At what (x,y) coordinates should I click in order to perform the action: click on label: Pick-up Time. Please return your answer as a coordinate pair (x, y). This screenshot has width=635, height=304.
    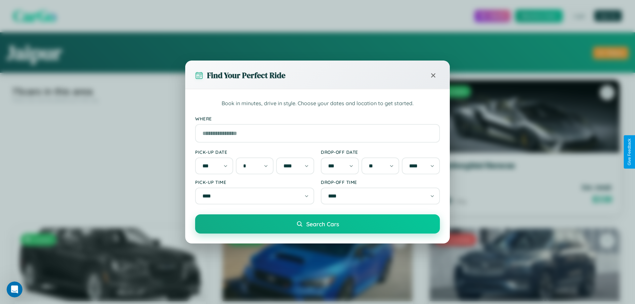
    Looking at the image, I should click on (255, 182).